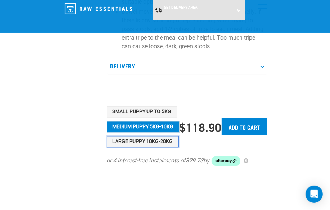 Image resolution: width=330 pixels, height=210 pixels. What do you see at coordinates (142, 112) in the screenshot?
I see `button: Small Puppy up to 5kg` at bounding box center [142, 112].